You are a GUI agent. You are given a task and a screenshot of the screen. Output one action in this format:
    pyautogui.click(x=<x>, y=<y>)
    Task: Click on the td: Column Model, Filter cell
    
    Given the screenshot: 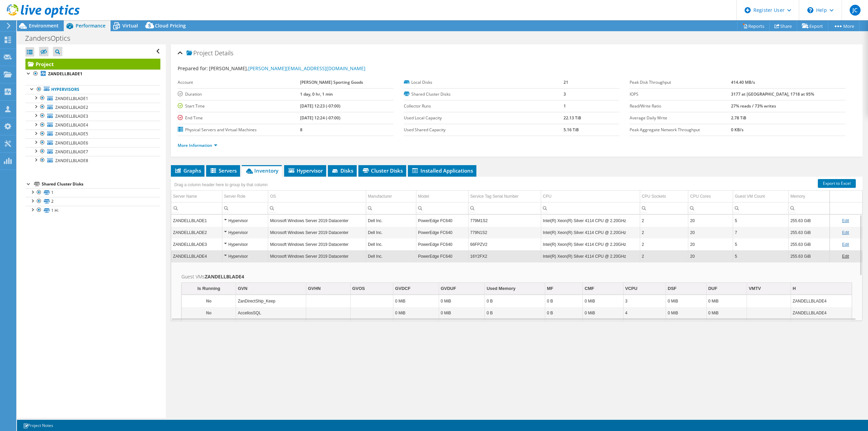 What is the action you would take?
    pyautogui.click(x=442, y=208)
    